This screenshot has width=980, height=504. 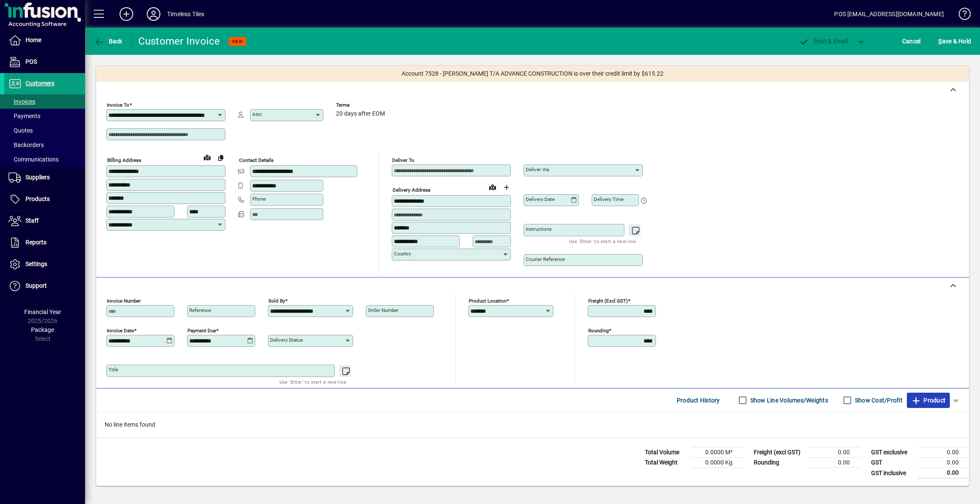 I want to click on mat-label: Delivery time, so click(x=608, y=199).